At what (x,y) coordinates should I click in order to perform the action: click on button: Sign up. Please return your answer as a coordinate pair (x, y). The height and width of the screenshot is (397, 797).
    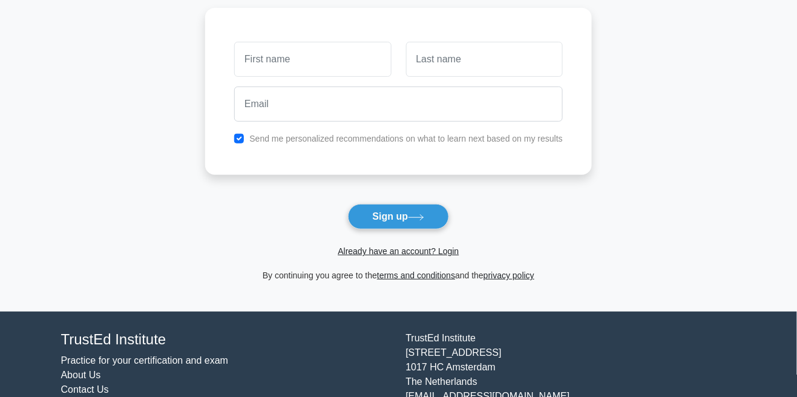
    Looking at the image, I should click on (399, 217).